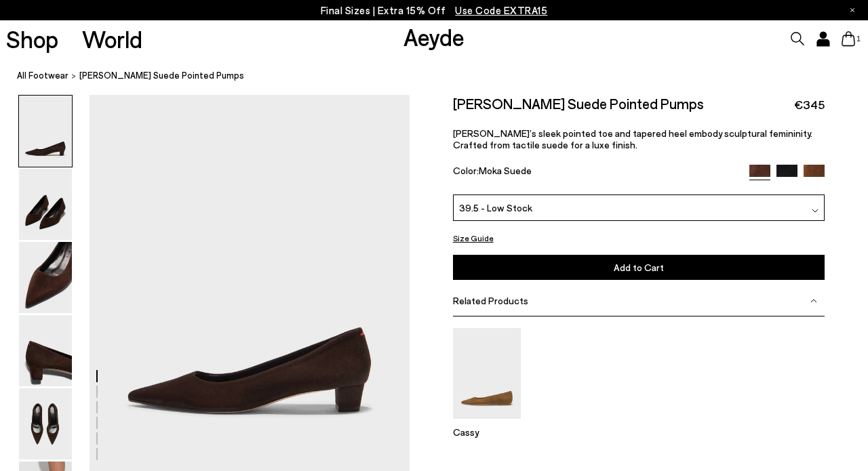 The height and width of the screenshot is (471, 868). What do you see at coordinates (434, 37) in the screenshot?
I see `a: Aeyde` at bounding box center [434, 37].